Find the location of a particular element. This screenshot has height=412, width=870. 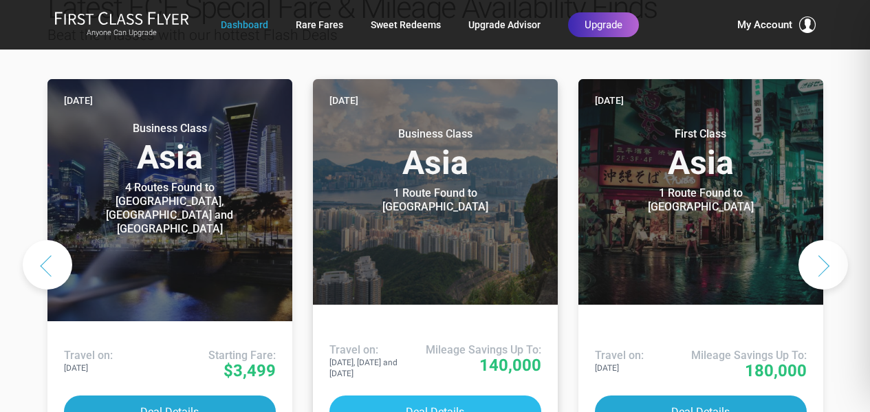

small: First Class is located at coordinates (701, 134).